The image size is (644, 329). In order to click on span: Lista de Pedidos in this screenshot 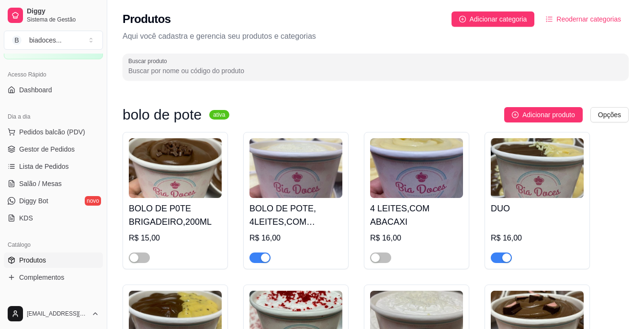, I will do `click(44, 166)`.